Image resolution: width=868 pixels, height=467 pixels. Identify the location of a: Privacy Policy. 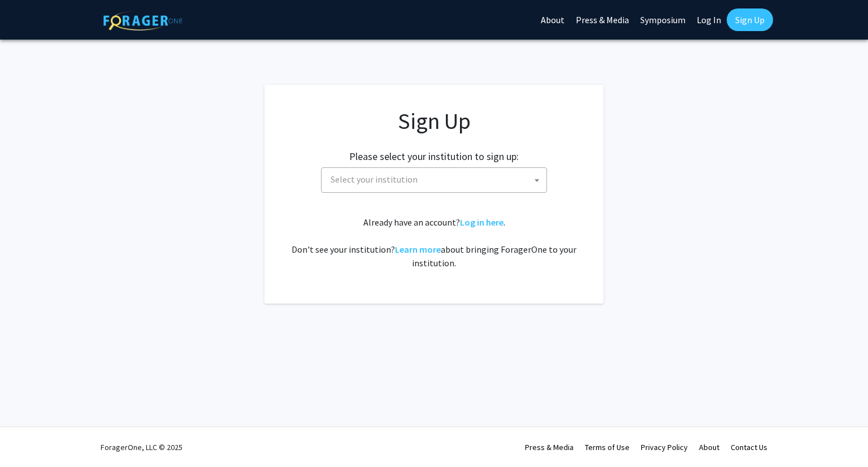
(664, 447).